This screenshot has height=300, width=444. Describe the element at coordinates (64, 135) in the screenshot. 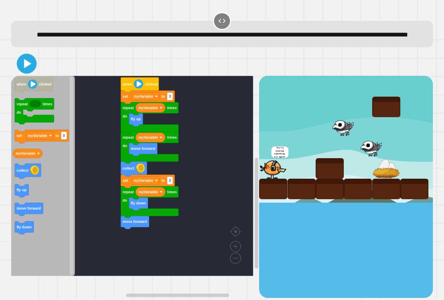

I see `text: 0` at that location.